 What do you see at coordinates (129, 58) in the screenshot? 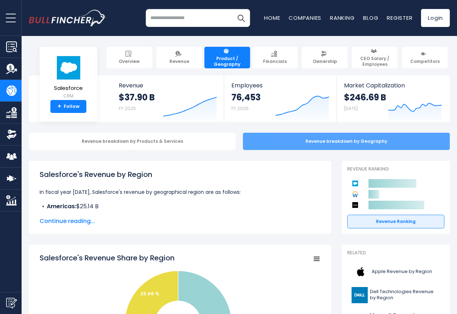
I see `a: Overview` at bounding box center [129, 58].